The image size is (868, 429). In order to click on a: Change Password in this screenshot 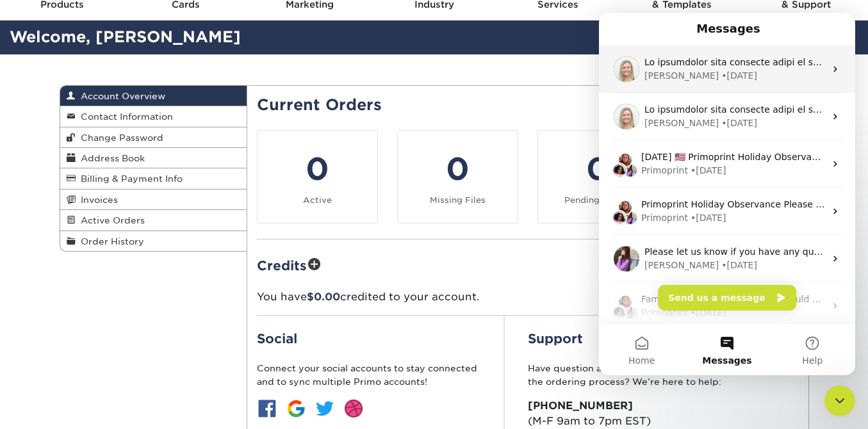, I will do `click(154, 138)`.